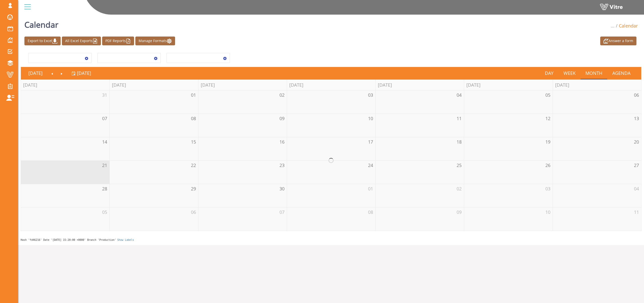 This screenshot has height=303, width=644. Describe the element at coordinates (549, 73) in the screenshot. I see `a: Day` at that location.